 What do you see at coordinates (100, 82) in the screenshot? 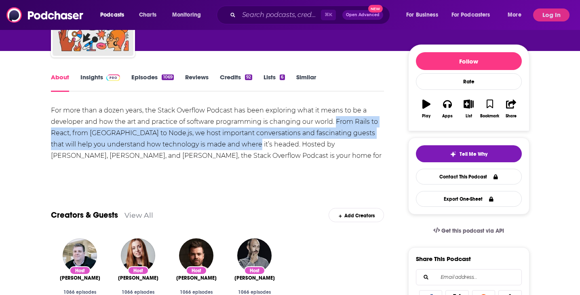
I see `a: InsightsPodchaser Pro` at bounding box center [100, 82].